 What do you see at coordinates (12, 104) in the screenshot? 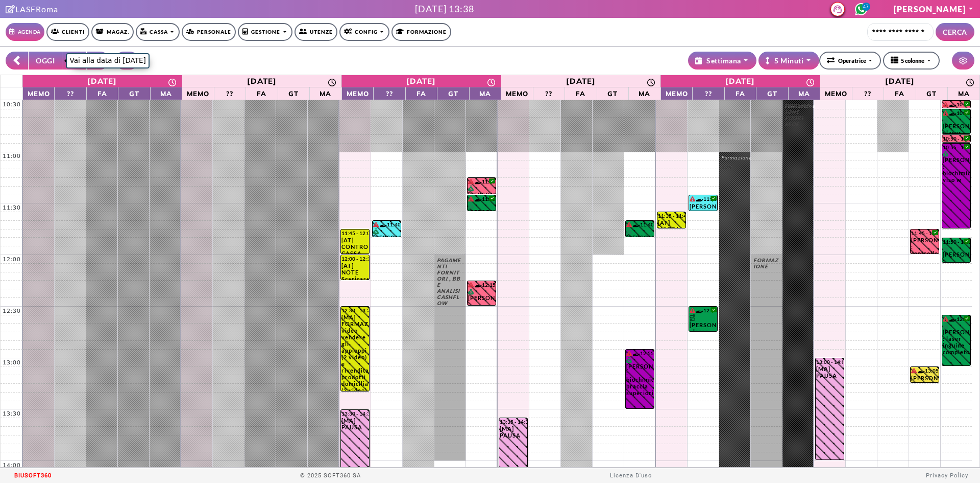
I see `div: 10:30` at bounding box center [12, 104].